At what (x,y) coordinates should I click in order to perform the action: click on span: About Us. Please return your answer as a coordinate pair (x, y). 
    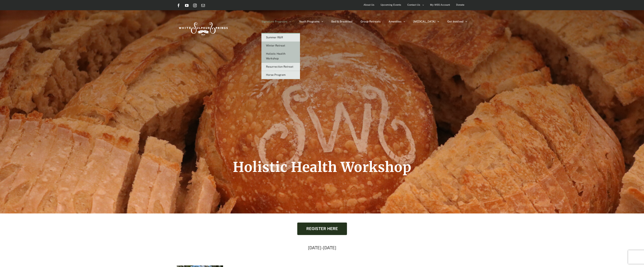
    Looking at the image, I should click on (369, 5).